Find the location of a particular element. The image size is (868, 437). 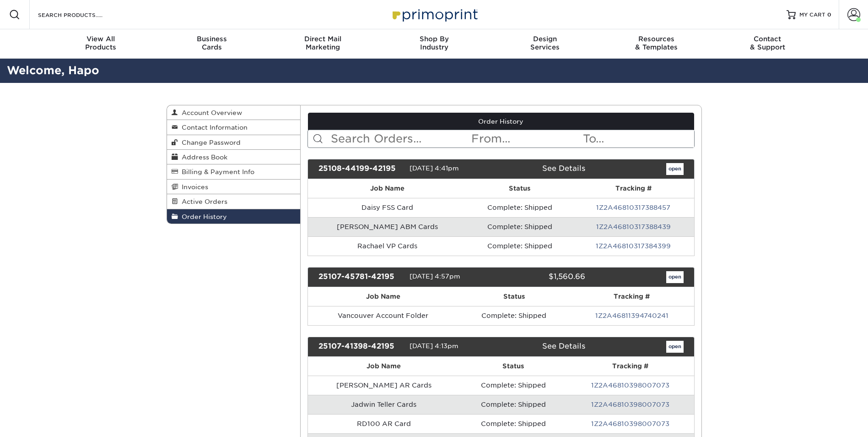

a: Address Book is located at coordinates (234, 157).